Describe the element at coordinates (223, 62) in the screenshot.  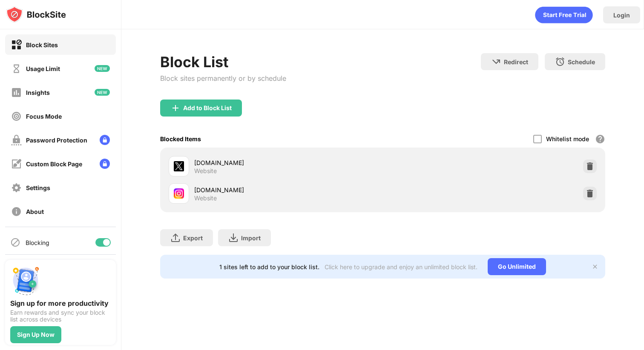
I see `div: Block List` at that location.